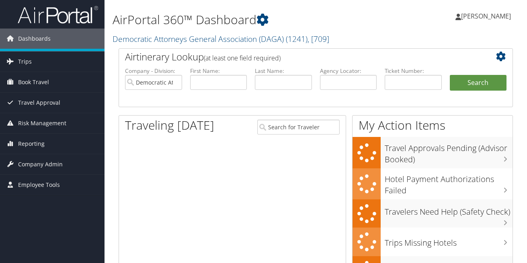 The width and height of the screenshot is (527, 263). Describe the element at coordinates (33, 82) in the screenshot. I see `span: Book Travel` at that location.